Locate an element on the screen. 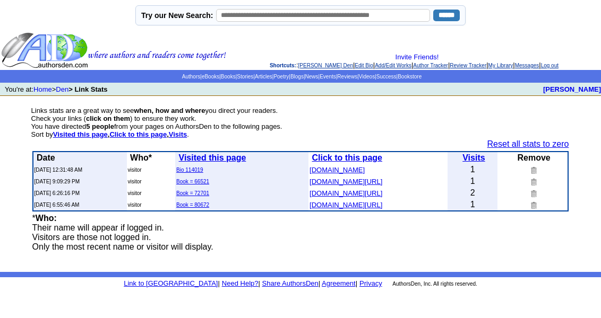  b: Visited this page is located at coordinates (212, 158).